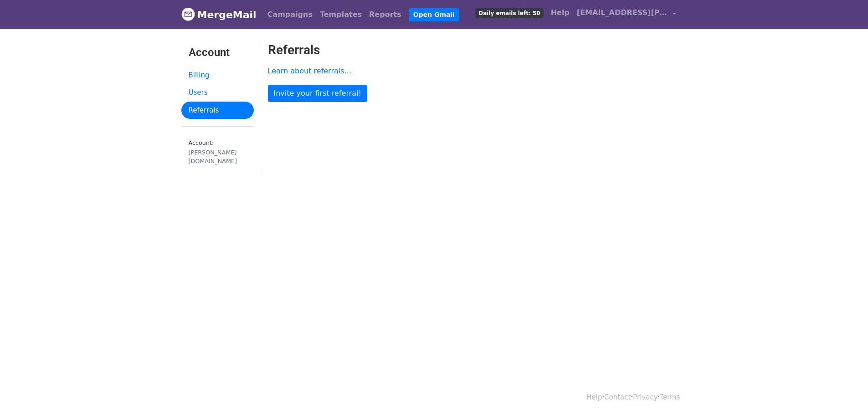 This screenshot has width=868, height=415. Describe the element at coordinates (670, 397) in the screenshot. I see `a: Terms` at that location.